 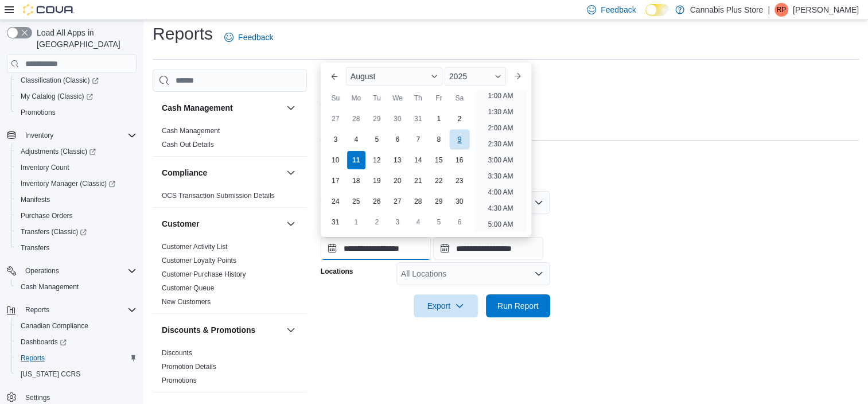 What do you see at coordinates (77, 184) in the screenshot?
I see `a: Inventory Manager (Classic)` at bounding box center [77, 184].